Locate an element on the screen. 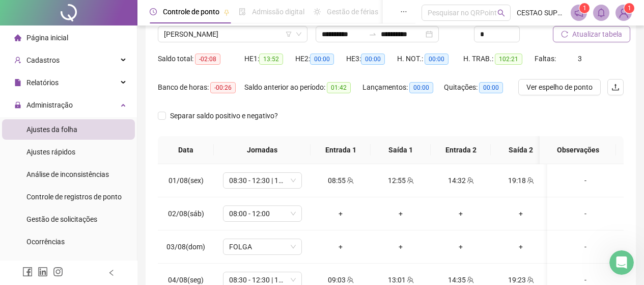 The width and height of the screenshot is (644, 285). span: Controle de registros de ponto is located at coordinates (74, 197).